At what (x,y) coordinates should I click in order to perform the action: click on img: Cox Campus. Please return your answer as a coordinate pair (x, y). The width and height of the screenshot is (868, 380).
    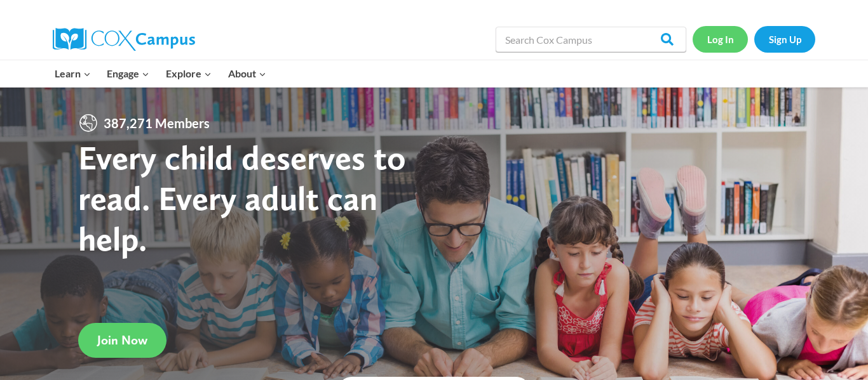
    Looking at the image, I should click on (124, 39).